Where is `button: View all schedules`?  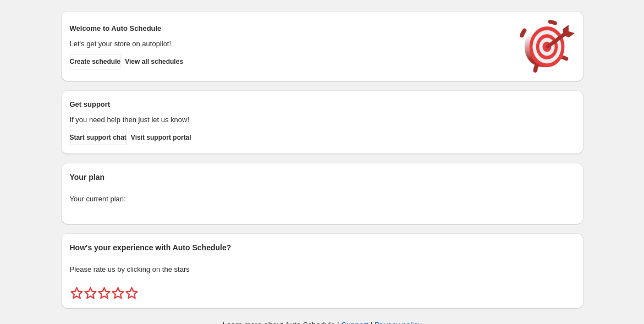
button: View all schedules is located at coordinates (154, 61).